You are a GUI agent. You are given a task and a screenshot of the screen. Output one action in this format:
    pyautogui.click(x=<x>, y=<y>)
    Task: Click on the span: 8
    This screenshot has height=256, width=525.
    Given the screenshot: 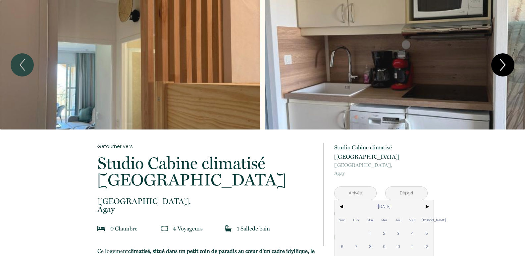 What is the action you would take?
    pyautogui.click(x=370, y=247)
    